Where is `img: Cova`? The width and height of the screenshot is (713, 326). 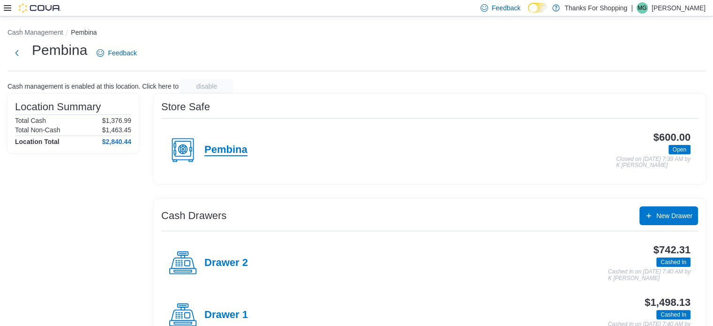
img: Cova is located at coordinates (40, 8).